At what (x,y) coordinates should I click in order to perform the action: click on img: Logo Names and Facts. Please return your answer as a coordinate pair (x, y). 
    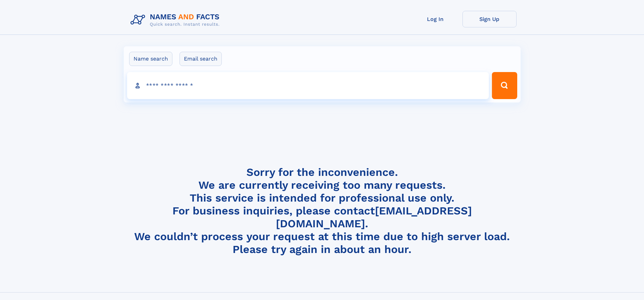
    Looking at the image, I should click on (177, 20).